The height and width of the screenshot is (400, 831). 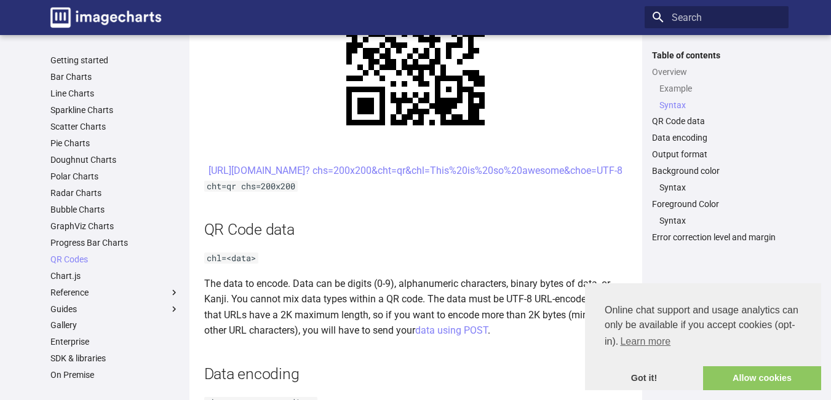 I want to click on a: Line Charts, so click(x=115, y=93).